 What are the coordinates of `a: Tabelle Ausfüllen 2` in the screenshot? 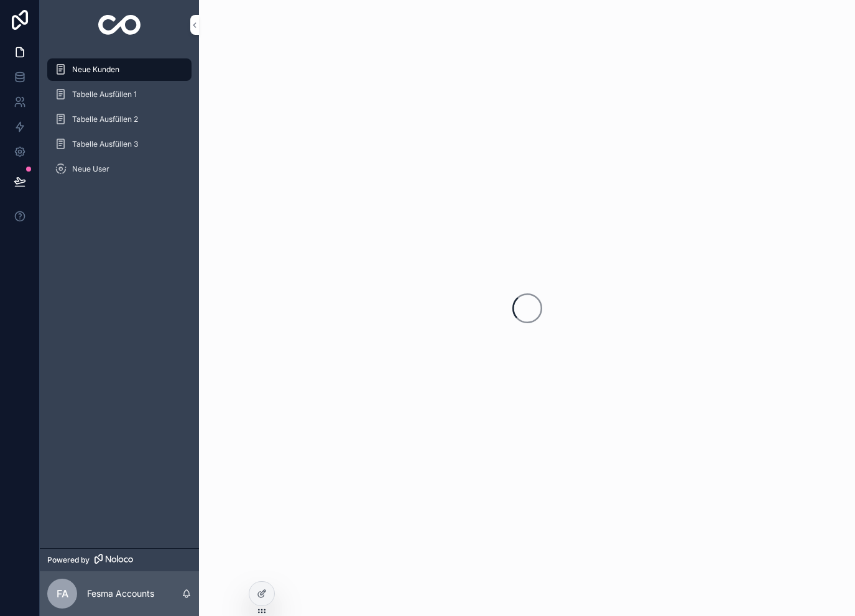 It's located at (119, 119).